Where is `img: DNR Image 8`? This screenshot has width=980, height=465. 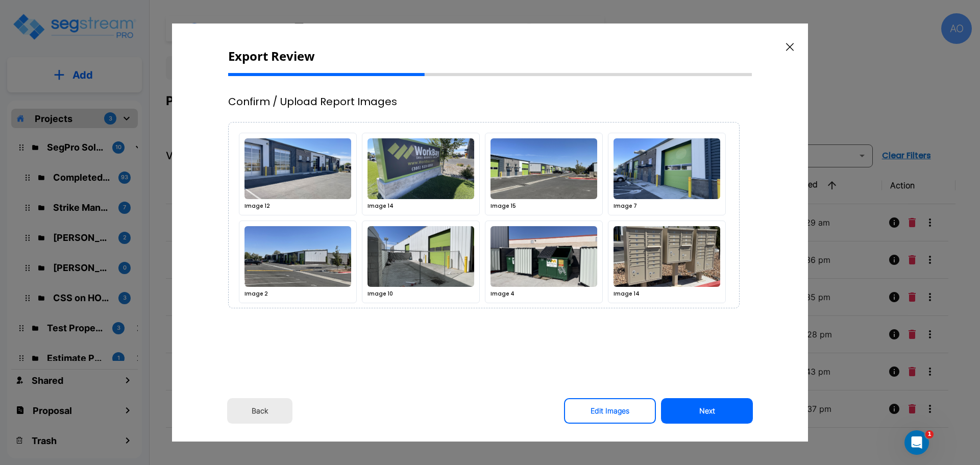
img: DNR Image 8 is located at coordinates (667, 256).